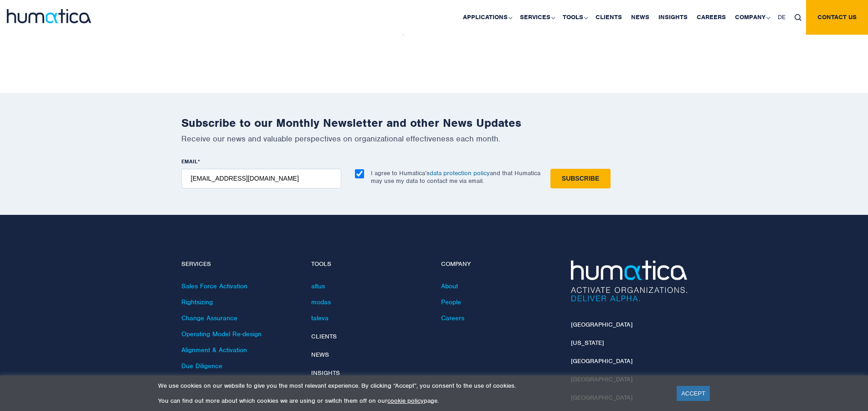  Describe the element at coordinates (320, 354) in the screenshot. I see `a: News` at that location.